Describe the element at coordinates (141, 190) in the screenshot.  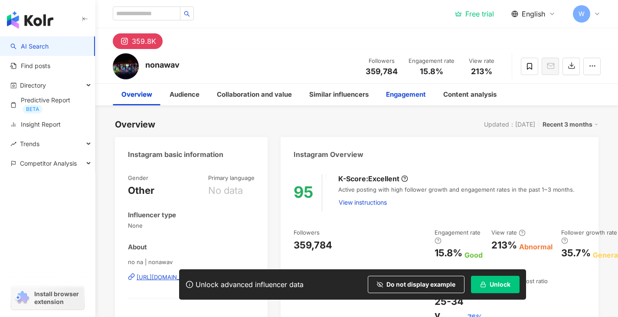
I see `div: Other` at that location.